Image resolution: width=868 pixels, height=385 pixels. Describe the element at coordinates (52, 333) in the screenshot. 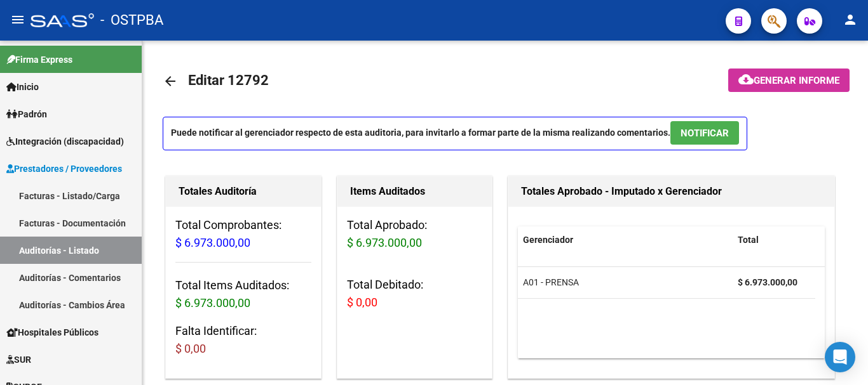

I see `span: Hospitales Públicos` at that location.